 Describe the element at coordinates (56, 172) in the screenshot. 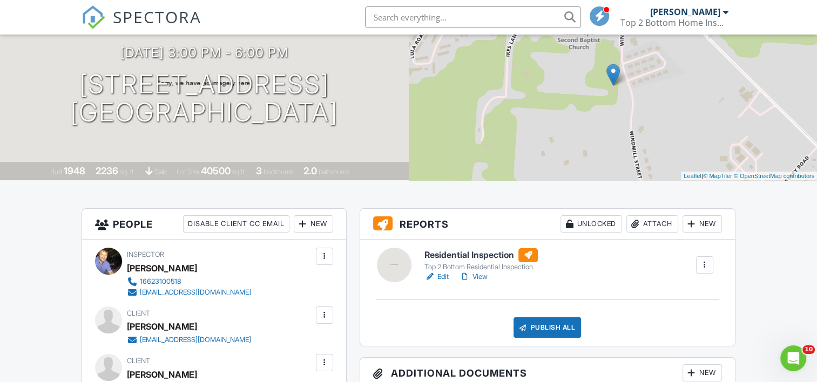

I see `span: Built` at that location.